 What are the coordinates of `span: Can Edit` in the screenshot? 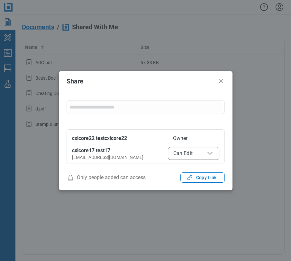 It's located at (193, 154).